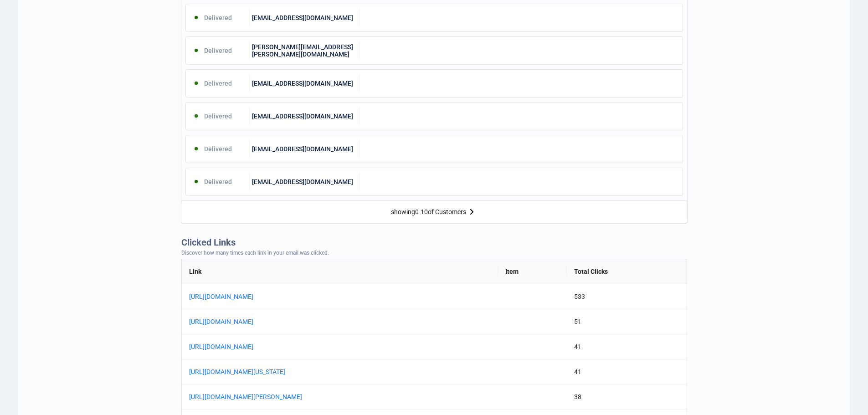 The width and height of the screenshot is (868, 415). Describe the element at coordinates (626, 322) in the screenshot. I see `td: 51` at that location.